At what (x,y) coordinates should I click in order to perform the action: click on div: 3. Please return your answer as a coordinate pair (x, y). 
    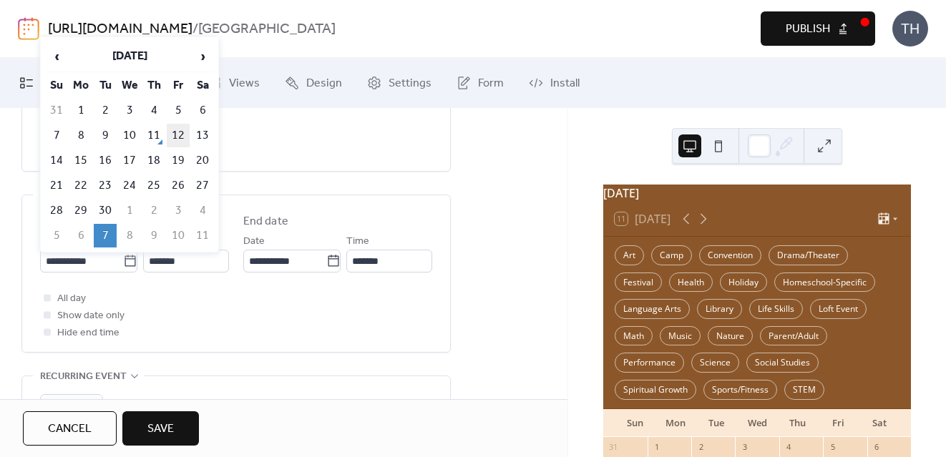
    Looking at the image, I should click on (744, 446).